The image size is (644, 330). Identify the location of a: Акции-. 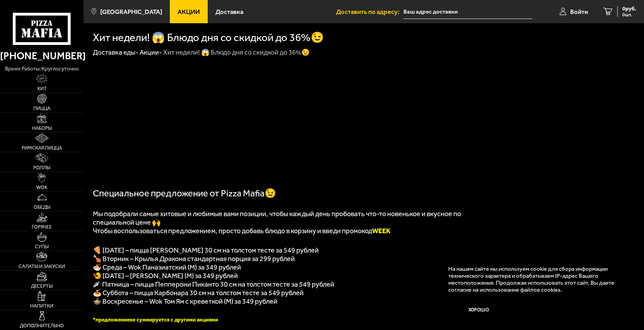
(151, 52).